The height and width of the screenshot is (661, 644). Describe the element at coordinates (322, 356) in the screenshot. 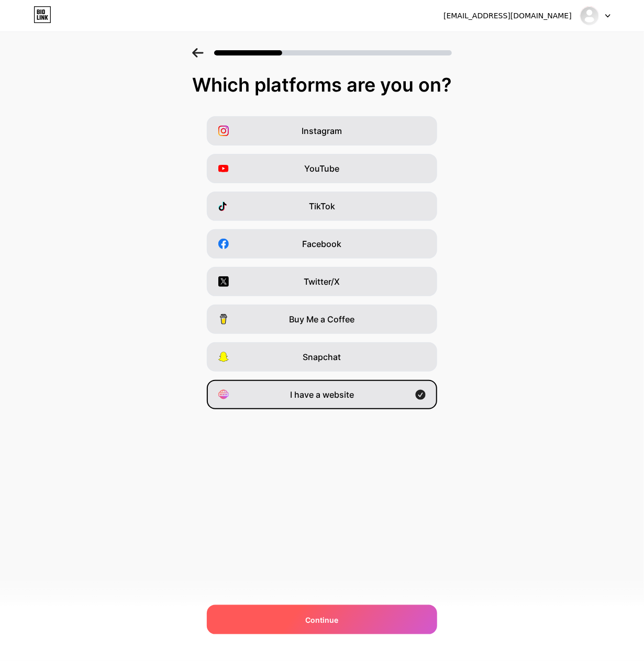

I see `span: Snapchat` at that location.